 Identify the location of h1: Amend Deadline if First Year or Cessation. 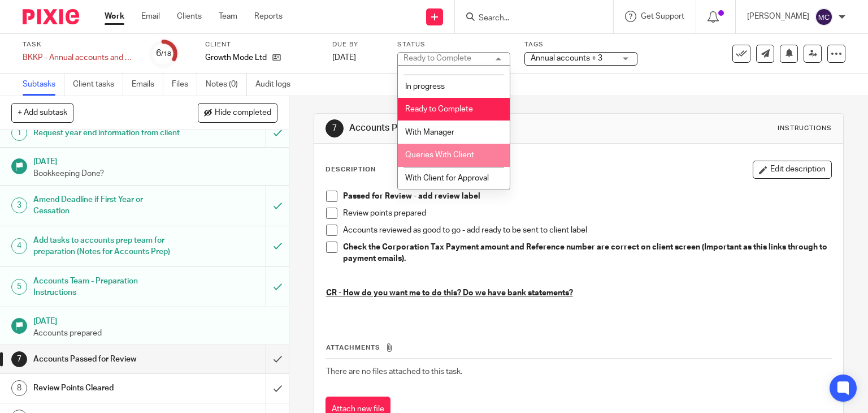
(107, 206).